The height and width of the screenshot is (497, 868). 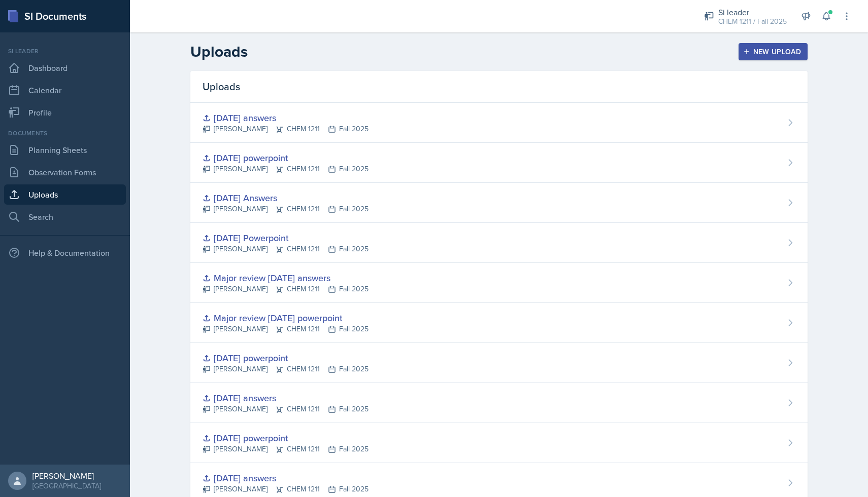 What do you see at coordinates (752, 21) in the screenshot?
I see `div: CHEM 1211 / Fall 2025` at bounding box center [752, 21].